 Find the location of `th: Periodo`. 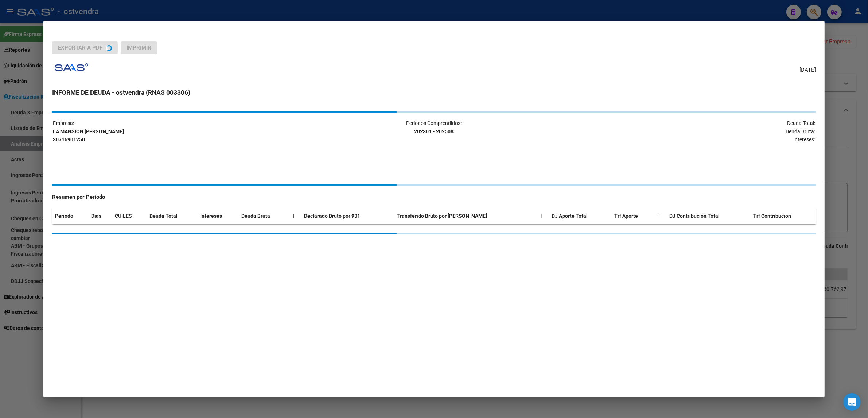

th: Periodo is located at coordinates (70, 216).